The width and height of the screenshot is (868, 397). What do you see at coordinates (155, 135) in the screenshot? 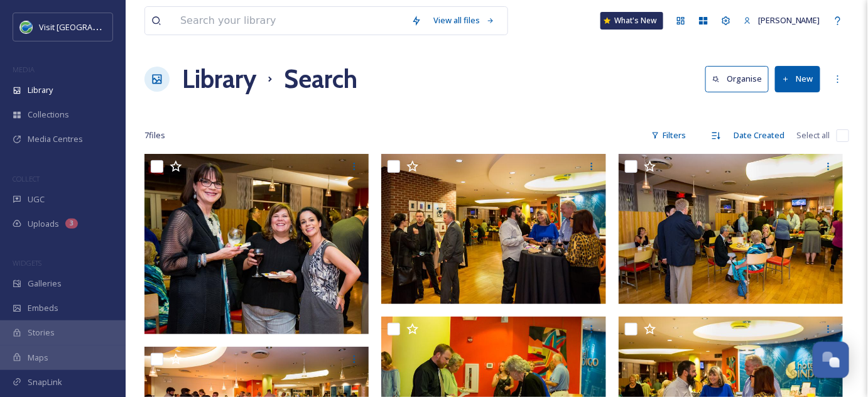
I see `span: 7 file s` at bounding box center [155, 135].